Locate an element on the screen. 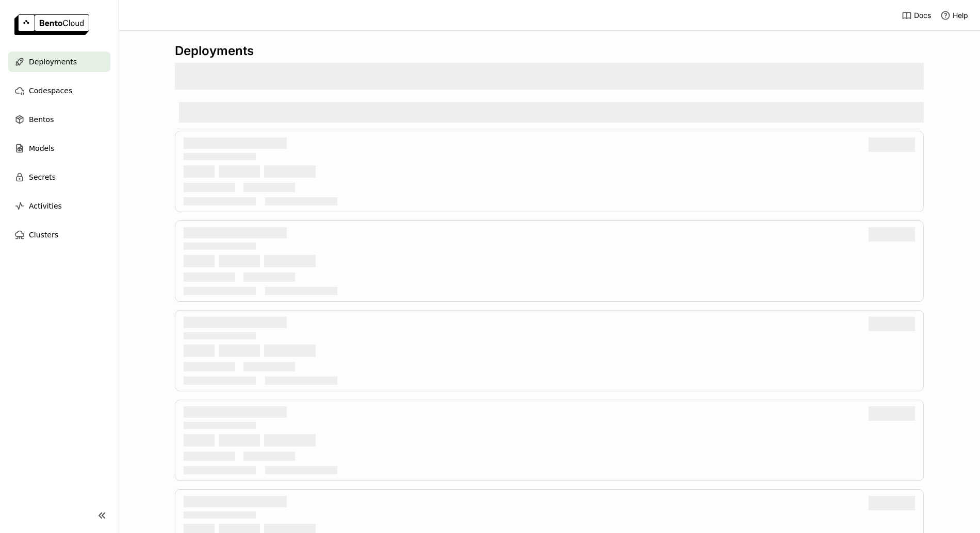 The image size is (980, 533). span: Clusters is located at coordinates (43, 235).